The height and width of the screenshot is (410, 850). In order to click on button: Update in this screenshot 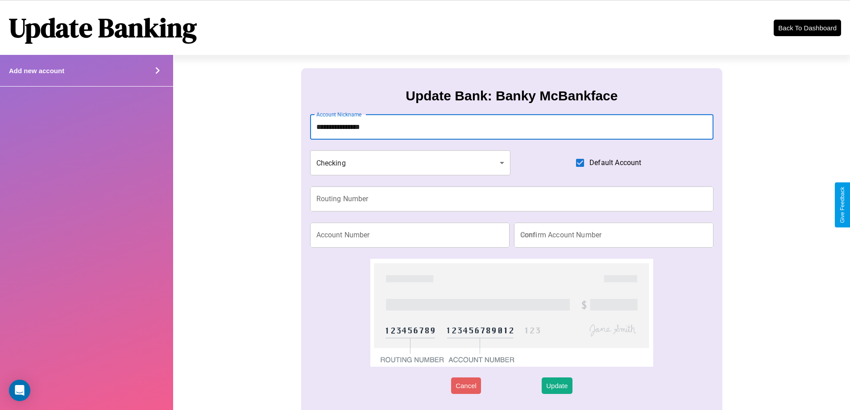, I will do `click(557, 386)`.